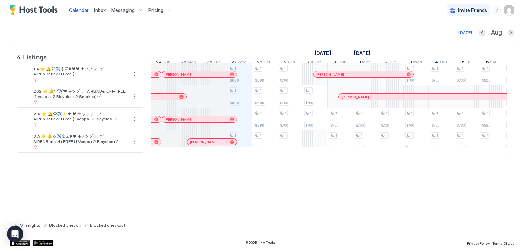 The width and height of the screenshot is (524, 249). Describe the element at coordinates (163, 63) in the screenshot. I see `a: August 24, 2025` at that location.